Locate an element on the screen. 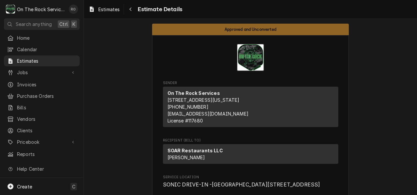 Image resolution: width=417 pixels, height=195 pixels. a: Clients is located at coordinates (42, 130).